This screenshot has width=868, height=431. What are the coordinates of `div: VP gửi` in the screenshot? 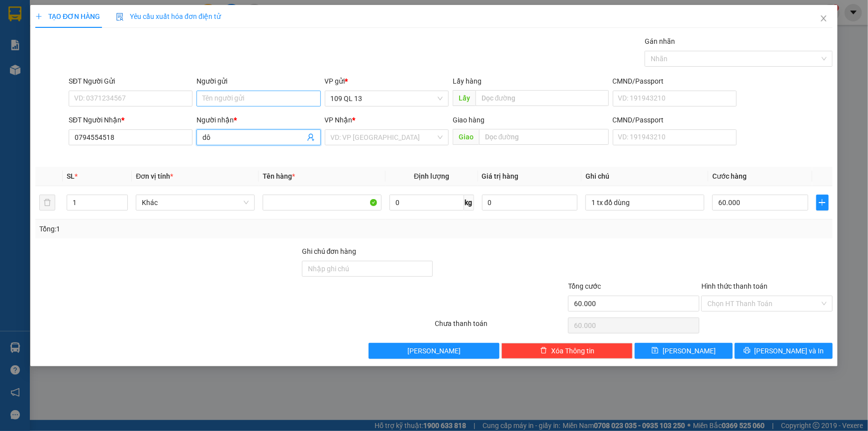 It's located at (387, 81).